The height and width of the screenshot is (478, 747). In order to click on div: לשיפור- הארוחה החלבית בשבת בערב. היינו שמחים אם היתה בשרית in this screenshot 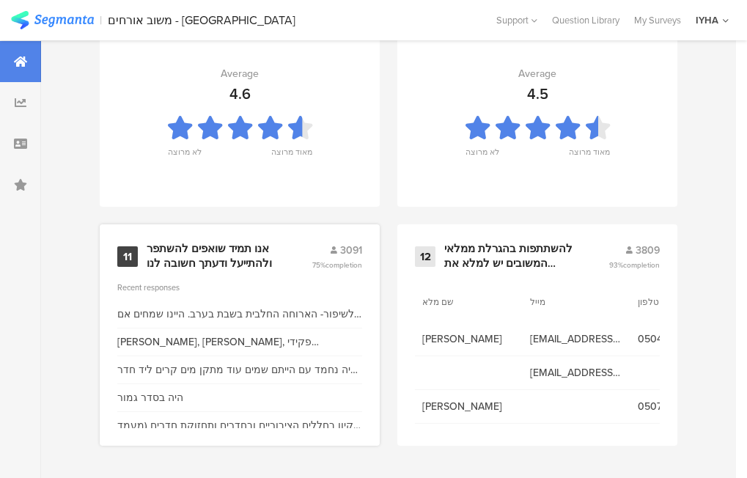, I will do `click(240, 314)`.